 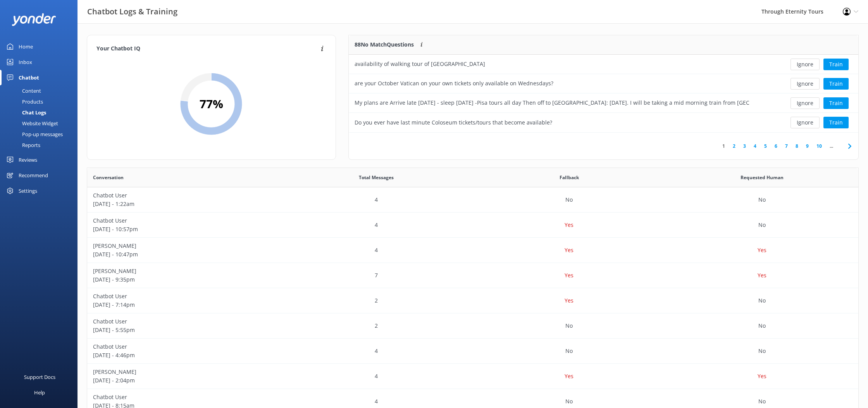 I want to click on div: Help, so click(x=40, y=392).